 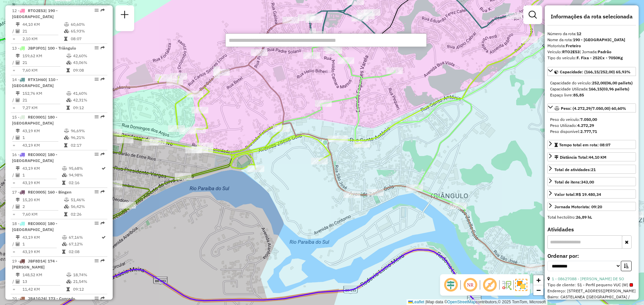 I want to click on strong: (03,96 pallets), so click(x=616, y=88).